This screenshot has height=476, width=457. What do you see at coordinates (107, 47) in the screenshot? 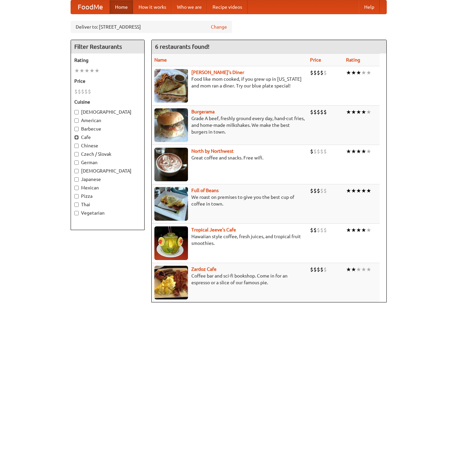
I see `h4: Filter Restaurants` at bounding box center [107, 47].